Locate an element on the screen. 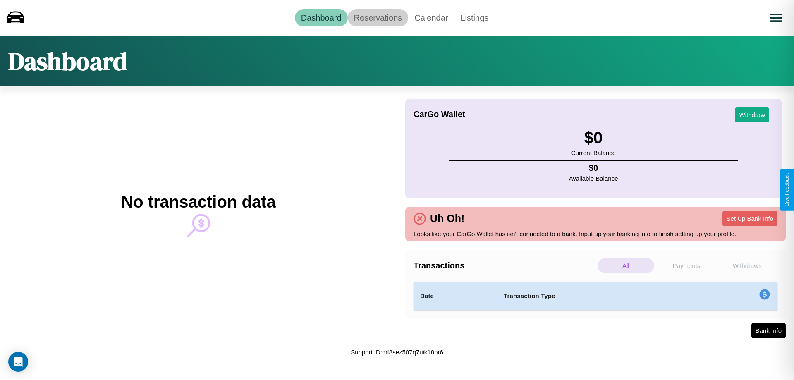 The width and height of the screenshot is (794, 380). p: Looks like your CarGo Wallet has isn't connected to a bank. Input up your banking info to finish ... is located at coordinates (596, 234).